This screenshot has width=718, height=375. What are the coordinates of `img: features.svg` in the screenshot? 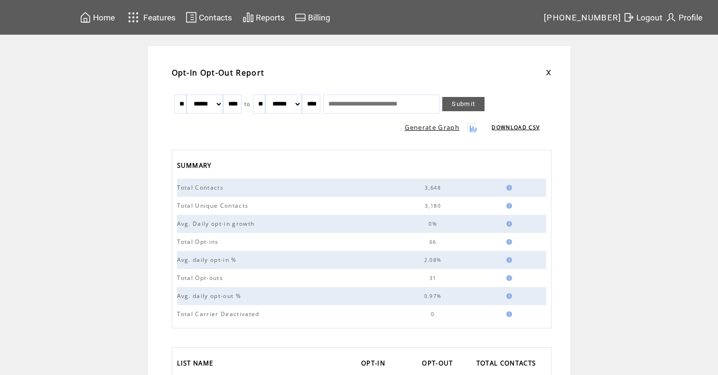 It's located at (133, 17).